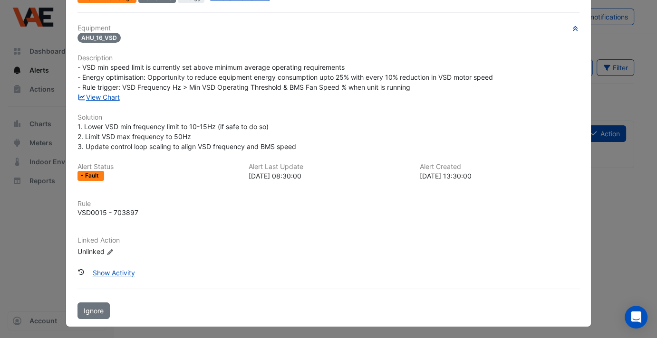 The width and height of the screenshot is (657, 338). What do you see at coordinates (99, 38) in the screenshot?
I see `span: AHU_16_VSD` at bounding box center [99, 38].